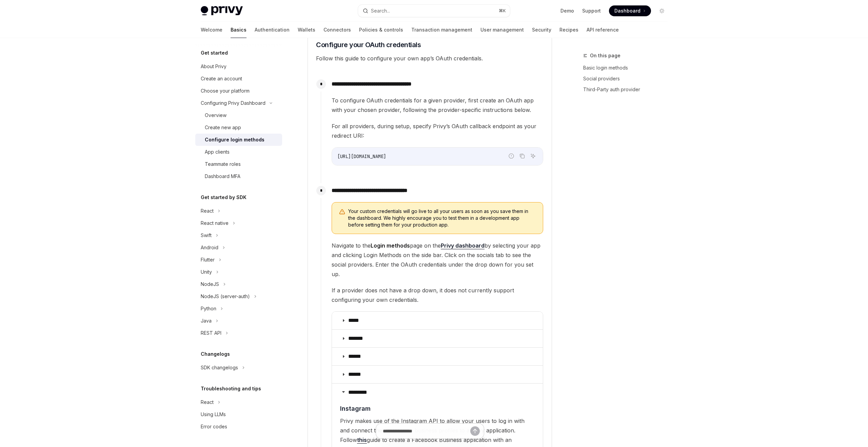 The width and height of the screenshot is (868, 447). I want to click on a: Transaction management, so click(442, 30).